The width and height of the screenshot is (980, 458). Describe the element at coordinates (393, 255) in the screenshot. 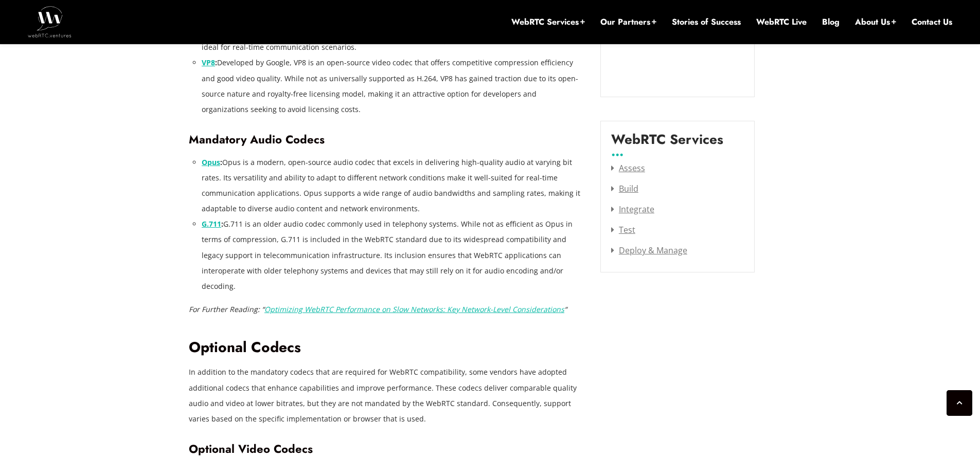

I see `li: G.711 is an older audio codec commonly used in telephony systems. While not as efficient as Opus ...` at that location.